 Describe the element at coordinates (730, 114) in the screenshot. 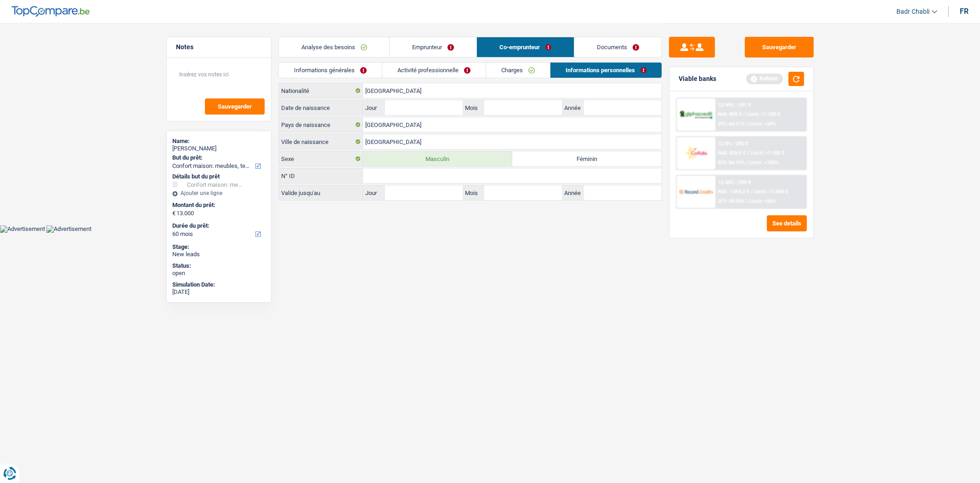

I see `span: NAI: 859 €` at that location.